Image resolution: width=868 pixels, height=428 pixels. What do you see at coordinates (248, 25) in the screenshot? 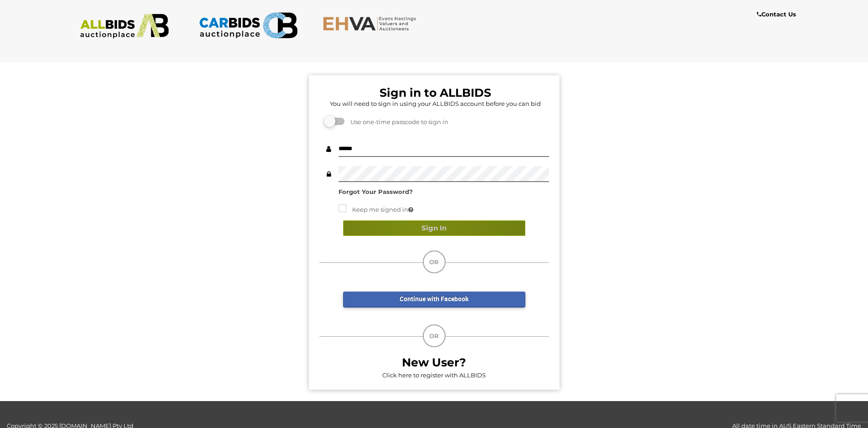
I see `img: CARBIDS.com.au` at bounding box center [248, 25].